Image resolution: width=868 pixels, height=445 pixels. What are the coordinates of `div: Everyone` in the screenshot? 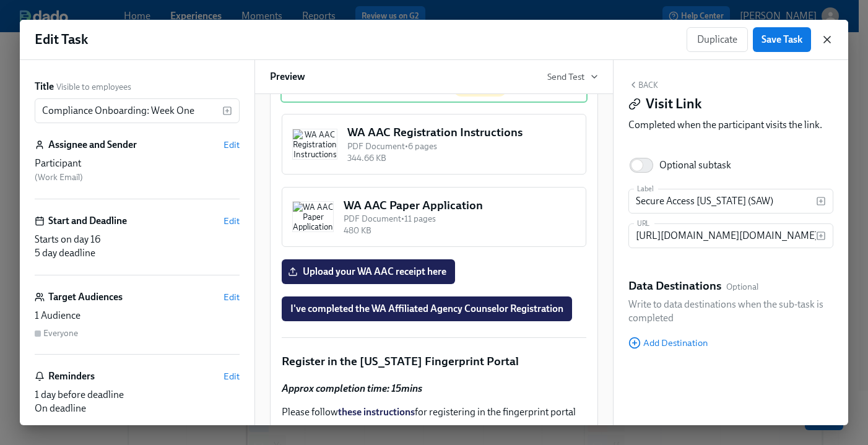 It's located at (61, 333).